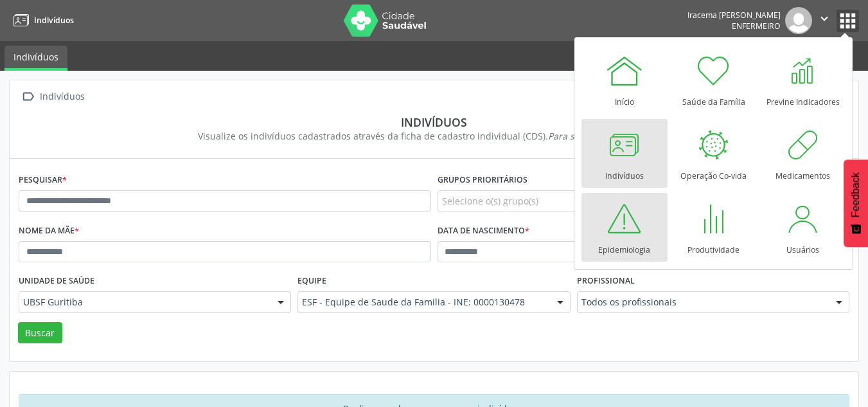 This screenshot has height=407, width=868. I want to click on a: Previne Indicadores, so click(803, 79).